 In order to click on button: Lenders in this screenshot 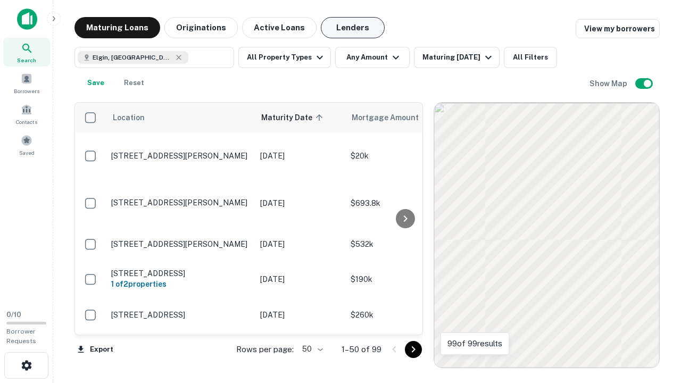, I will do `click(353, 28)`.